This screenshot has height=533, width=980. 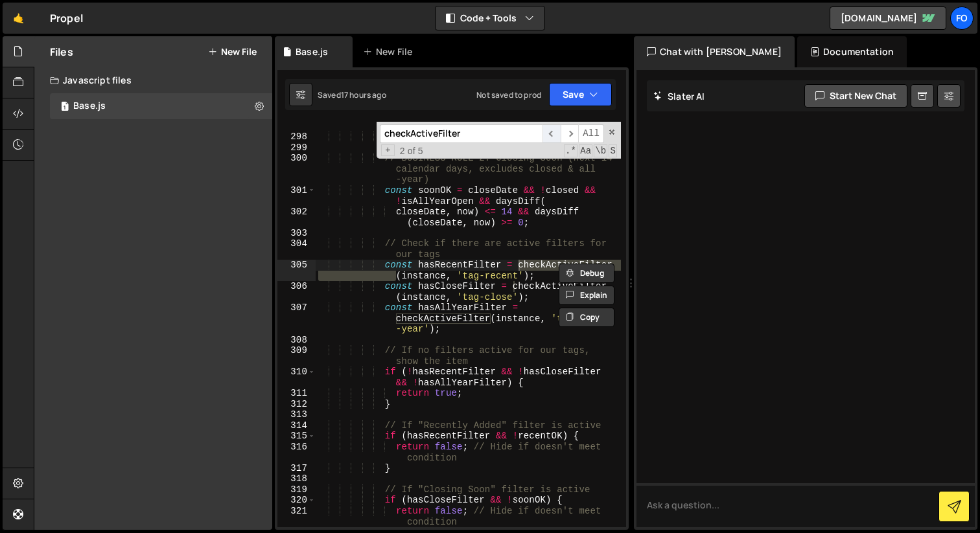 What do you see at coordinates (612, 151) in the screenshot?
I see `span: Search In Selection` at bounding box center [612, 151].